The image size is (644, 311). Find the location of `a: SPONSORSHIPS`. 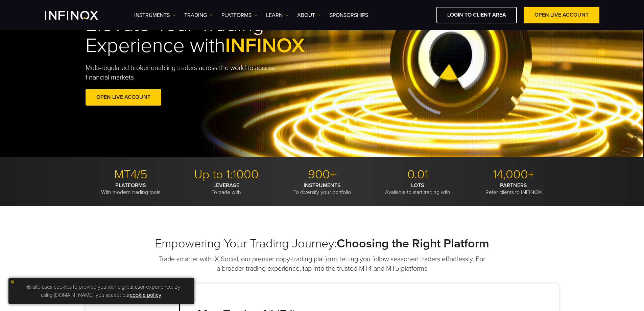

a: SPONSORSHIPS is located at coordinates (349, 15).